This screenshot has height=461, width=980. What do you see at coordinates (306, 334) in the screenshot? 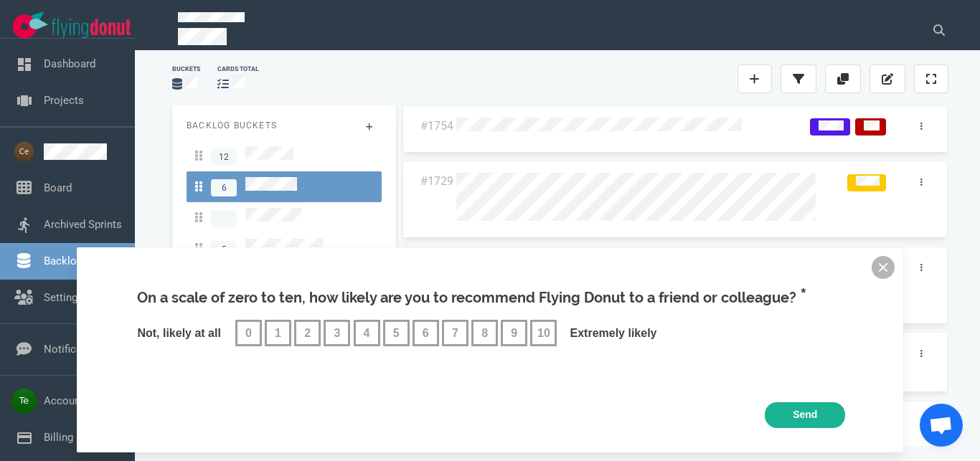
I see `span: 2` at bounding box center [306, 334].